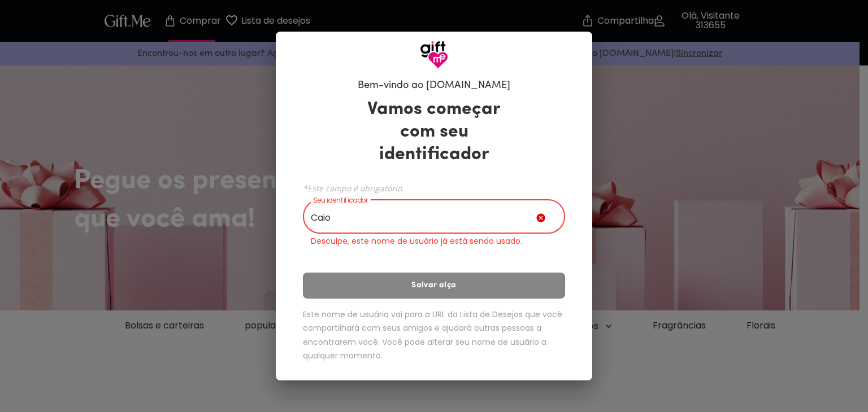 The image size is (868, 412). What do you see at coordinates (353, 188) in the screenshot?
I see `font: *Este campo é obrigatório.` at bounding box center [353, 188].